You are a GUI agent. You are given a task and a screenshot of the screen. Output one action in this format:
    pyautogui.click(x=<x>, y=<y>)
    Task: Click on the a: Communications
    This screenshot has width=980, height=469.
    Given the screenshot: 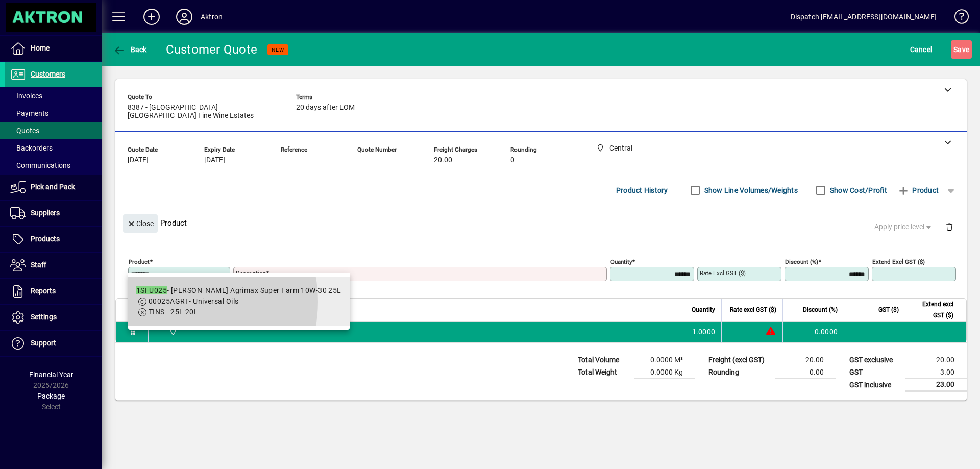 What is the action you would take?
    pyautogui.click(x=53, y=166)
    